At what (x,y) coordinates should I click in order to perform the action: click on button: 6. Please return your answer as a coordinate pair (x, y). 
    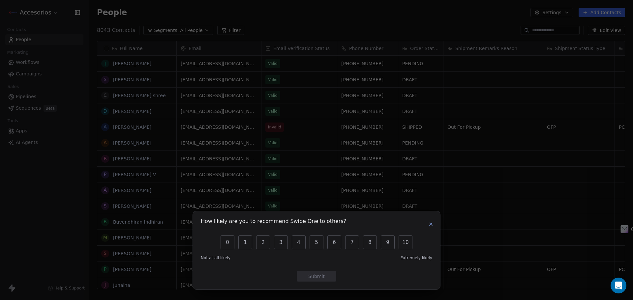
    Looking at the image, I should click on (334, 243).